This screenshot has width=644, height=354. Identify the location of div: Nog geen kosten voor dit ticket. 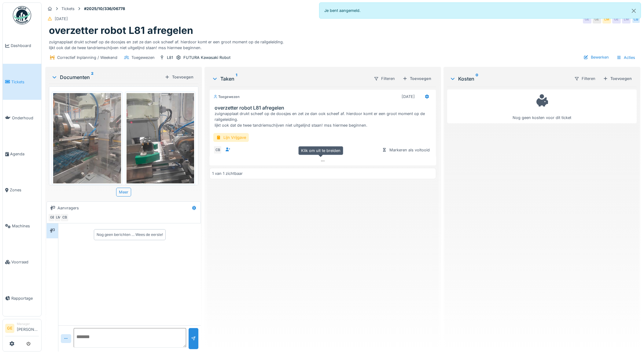
(542, 106).